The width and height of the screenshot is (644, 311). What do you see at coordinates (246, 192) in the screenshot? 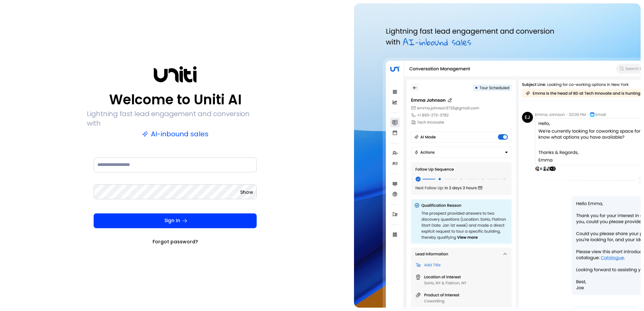
I see `span: Show` at bounding box center [246, 192].